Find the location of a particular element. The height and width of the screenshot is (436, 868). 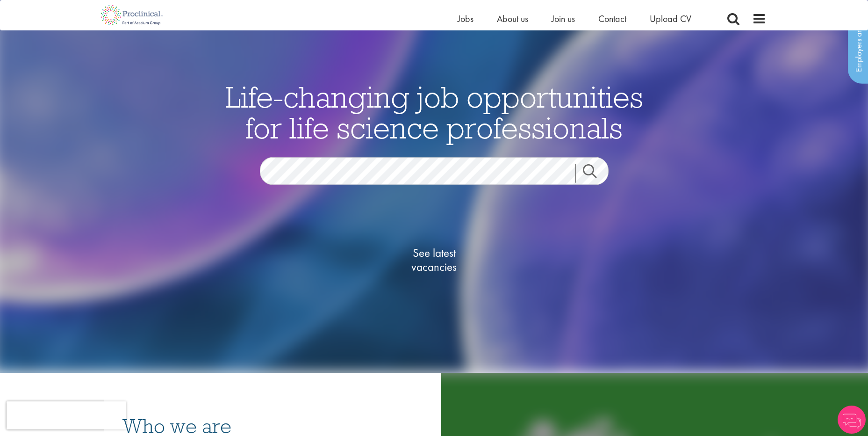

span: See latest vacancies is located at coordinates (434, 259).